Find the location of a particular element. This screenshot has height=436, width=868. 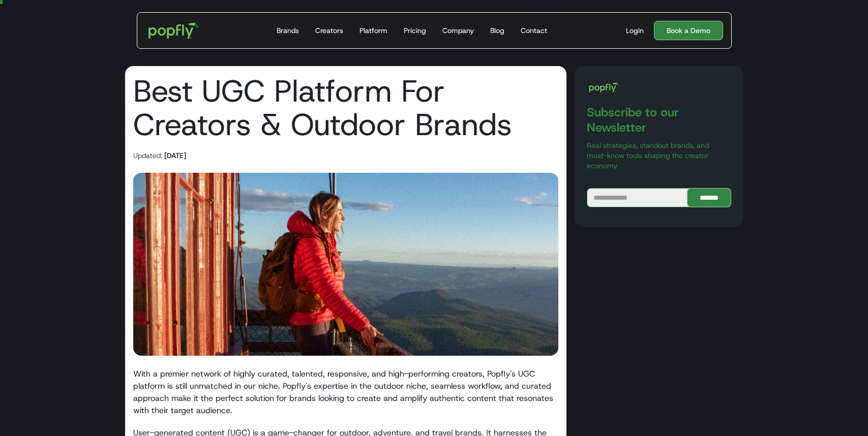

div: Login is located at coordinates (634, 30).